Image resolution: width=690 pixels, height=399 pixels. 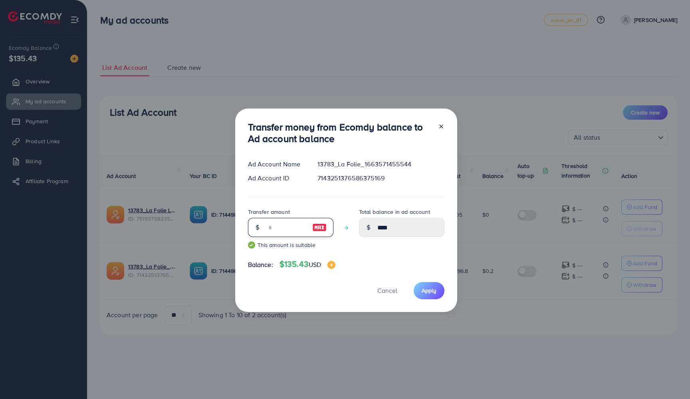 What do you see at coordinates (387, 291) in the screenshot?
I see `span: Cancel` at bounding box center [387, 291].